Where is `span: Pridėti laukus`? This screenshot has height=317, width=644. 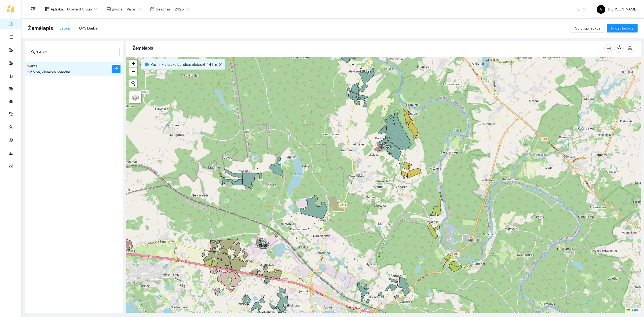
span: Pridėti laukus is located at coordinates (622, 28).